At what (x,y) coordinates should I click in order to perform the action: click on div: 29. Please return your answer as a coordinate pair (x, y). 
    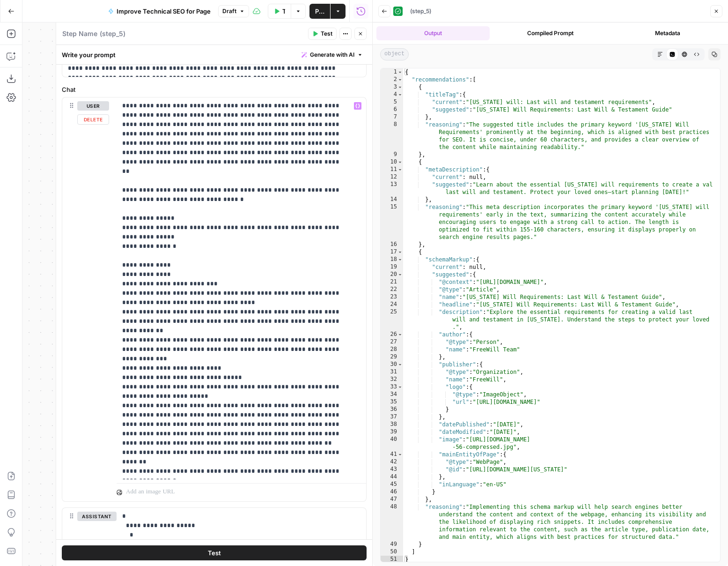
    Looking at the image, I should click on (392, 357).